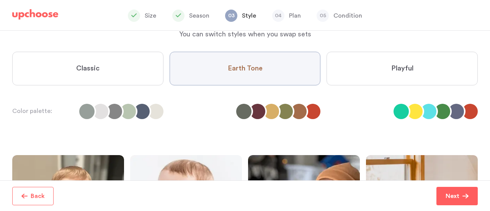 Image resolution: width=490 pixels, height=211 pixels. Describe the element at coordinates (199, 16) in the screenshot. I see `p: Season` at that location.